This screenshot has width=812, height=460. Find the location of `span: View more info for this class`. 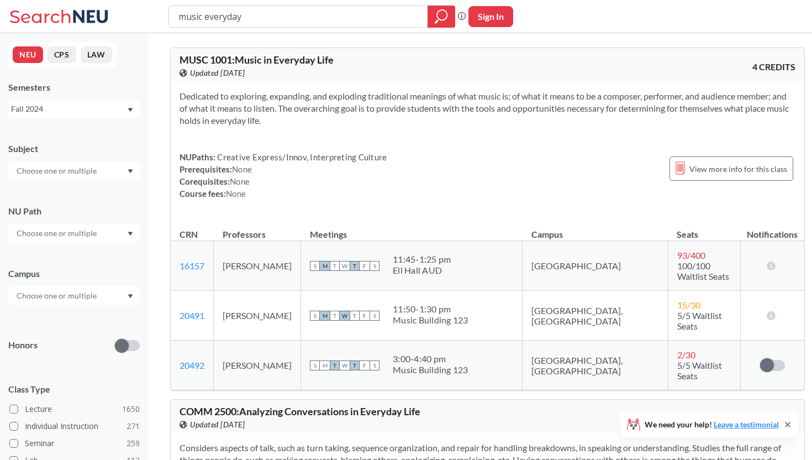

span: View more info for this class is located at coordinates (738, 168).